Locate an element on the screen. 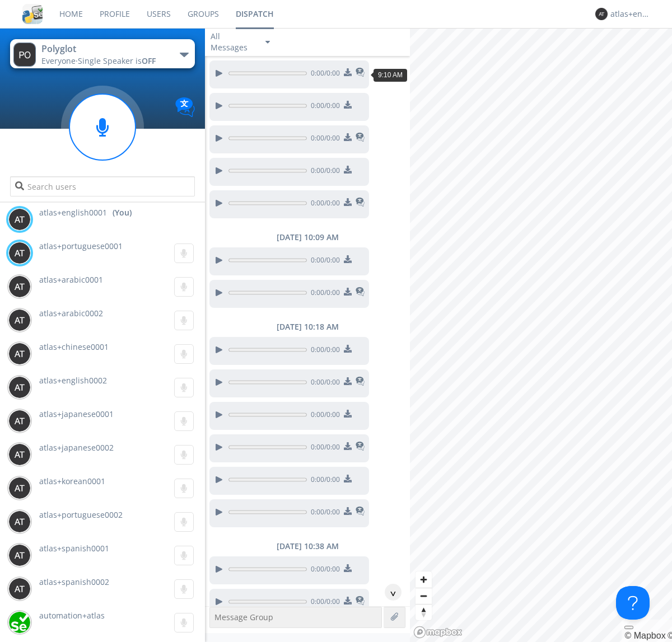  span: atlas+arabic0001 is located at coordinates (71, 279).